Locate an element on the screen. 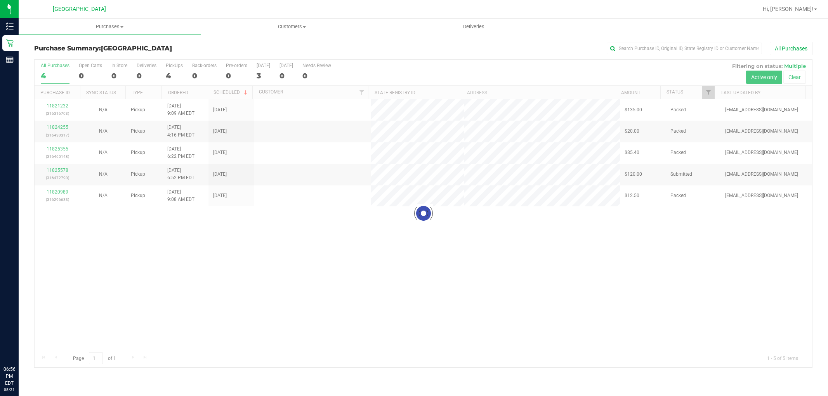  inline-svg: Inventory is located at coordinates (10, 26).